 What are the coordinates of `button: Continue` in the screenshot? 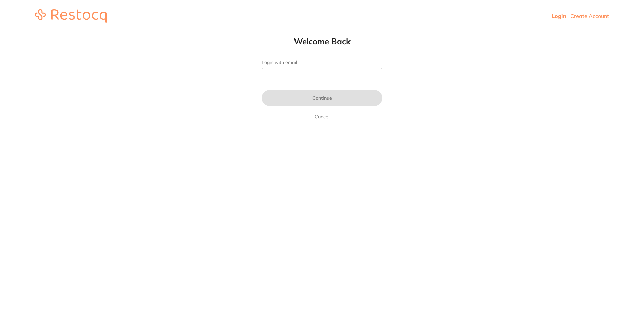 It's located at (322, 98).